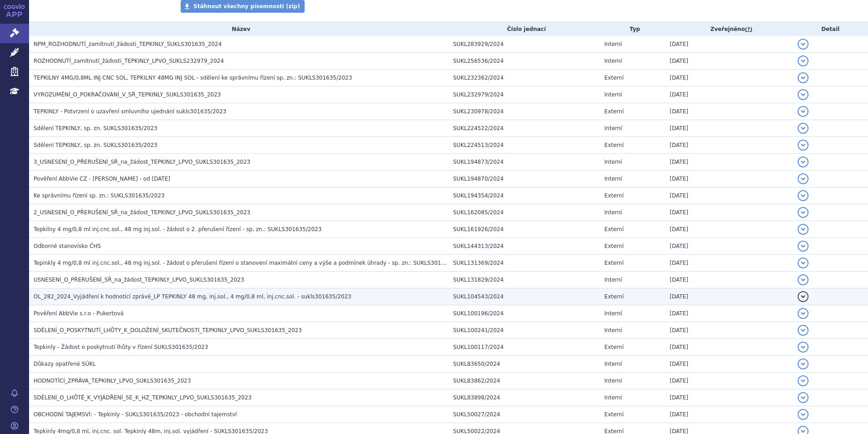 The width and height of the screenshot is (868, 434). I want to click on td: SUKL232362/2024, so click(524, 78).